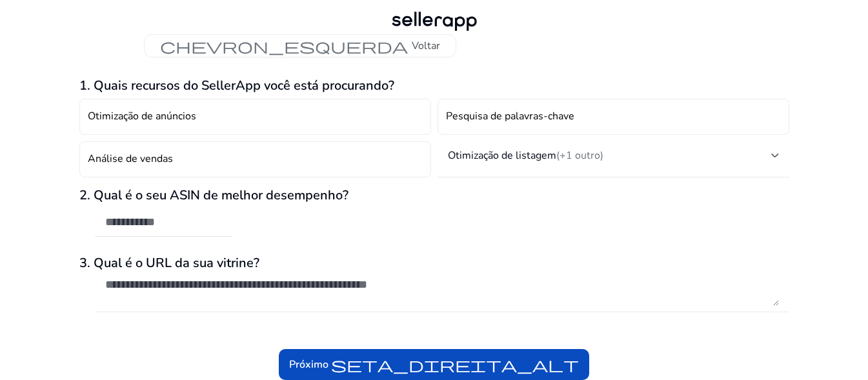  Describe the element at coordinates (455, 364) in the screenshot. I see `font: seta_direita_alt` at that location.